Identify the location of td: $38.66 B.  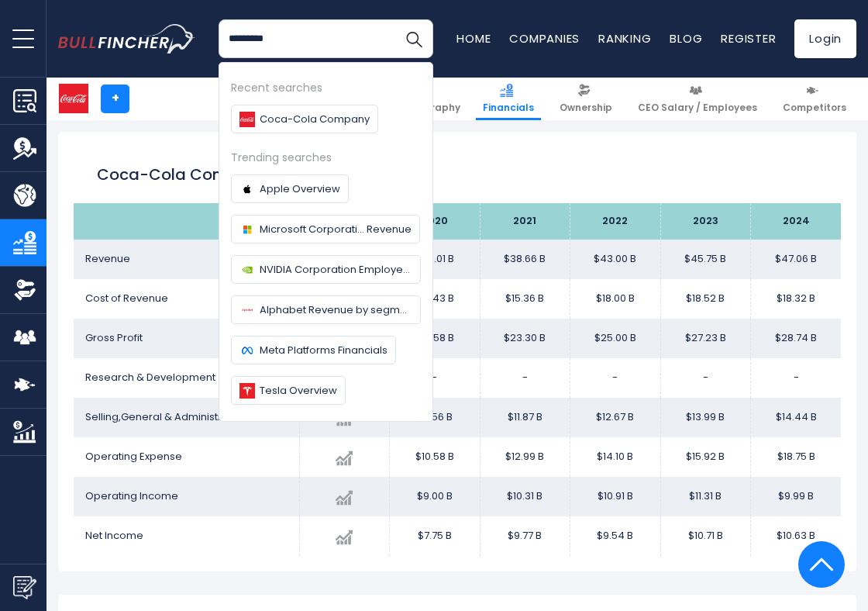
(525, 259).